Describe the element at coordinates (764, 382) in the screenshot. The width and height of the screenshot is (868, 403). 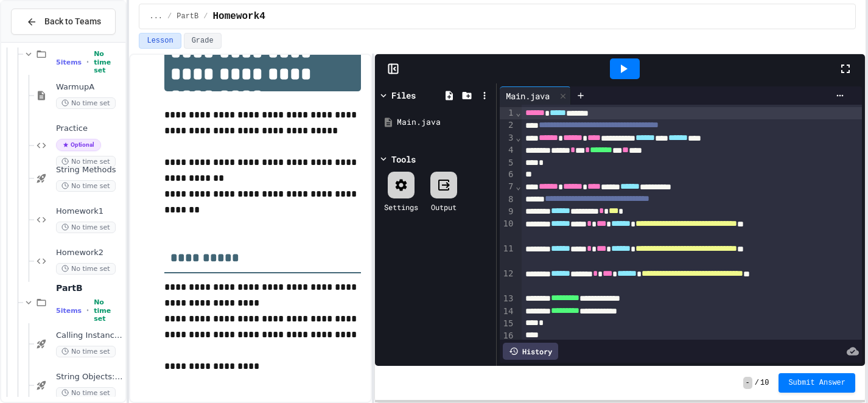
I see `span: 10` at that location.